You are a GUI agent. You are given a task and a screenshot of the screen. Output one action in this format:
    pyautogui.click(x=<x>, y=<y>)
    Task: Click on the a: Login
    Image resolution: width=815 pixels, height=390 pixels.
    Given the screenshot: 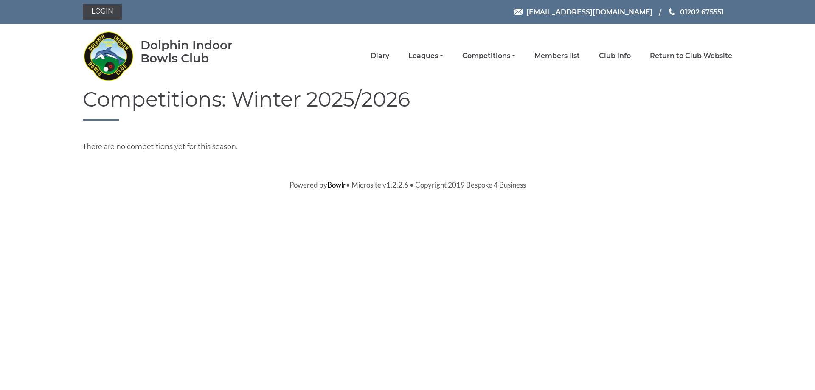 What is the action you would take?
    pyautogui.click(x=102, y=12)
    